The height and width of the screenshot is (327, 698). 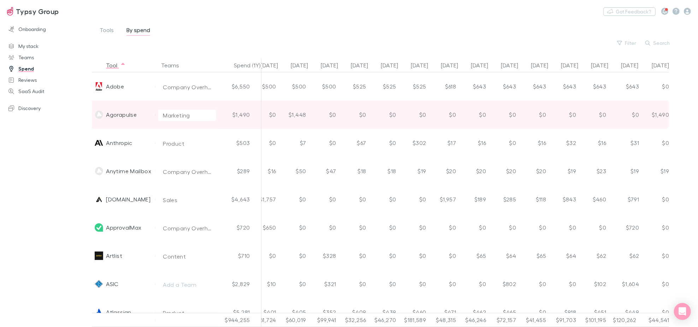 What do you see at coordinates (594, 171) in the screenshot?
I see `div: $23` at bounding box center [594, 171].